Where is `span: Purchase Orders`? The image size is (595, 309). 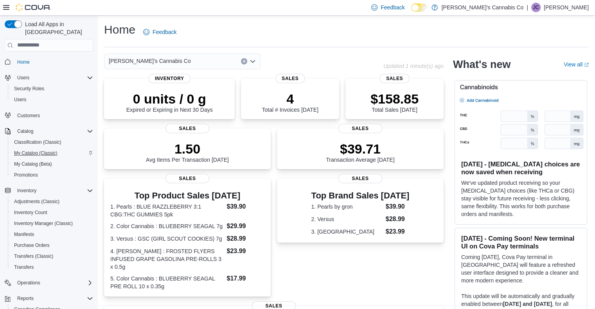
span: Purchase Orders is located at coordinates (52, 246).